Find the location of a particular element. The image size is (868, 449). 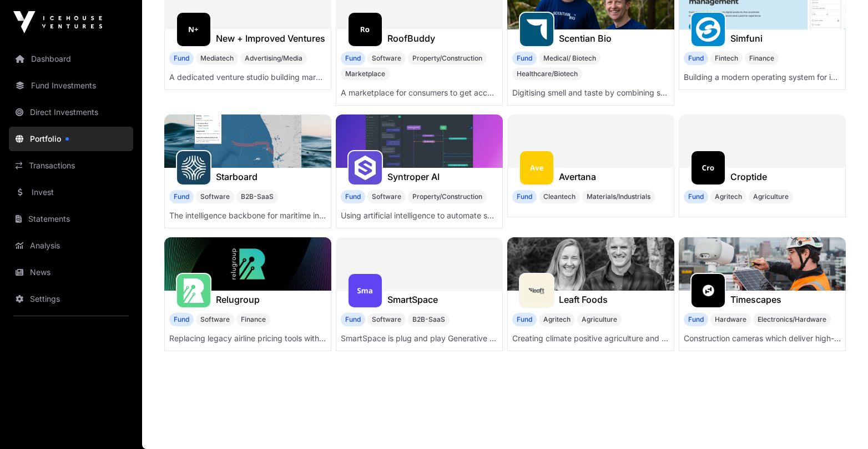

span: Fintech is located at coordinates (726, 58).